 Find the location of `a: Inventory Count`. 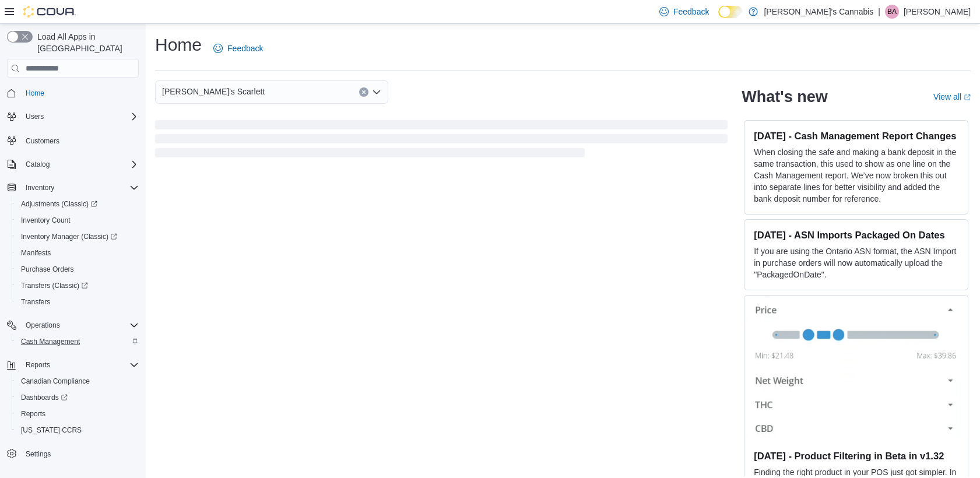

a: Inventory Count is located at coordinates (45, 220).